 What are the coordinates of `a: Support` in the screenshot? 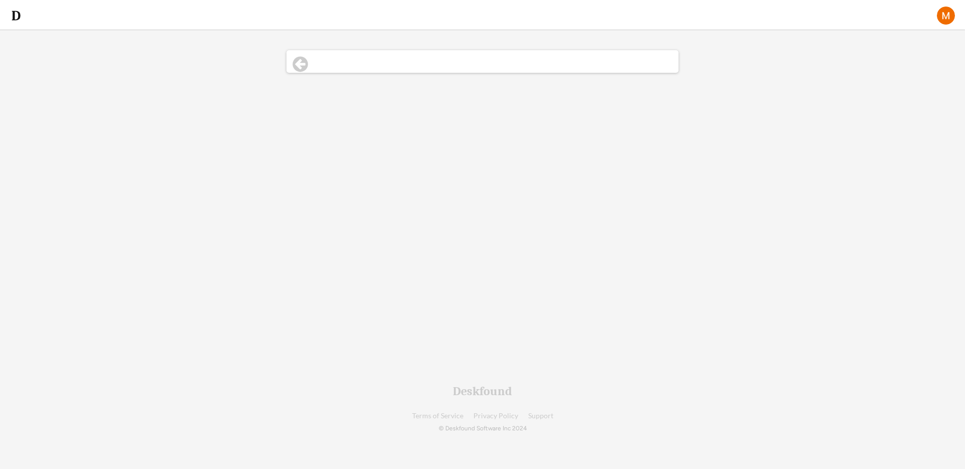 It's located at (541, 416).